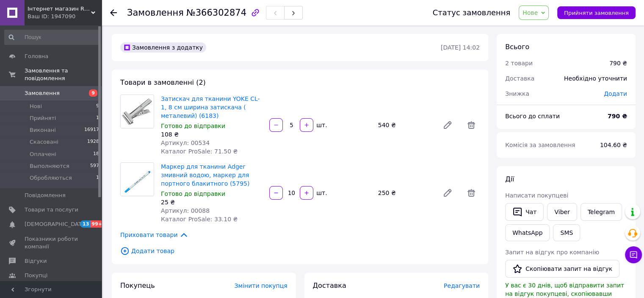  I want to click on span: Відгуки, so click(35, 261).